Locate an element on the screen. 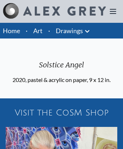 Image resolution: width=123 pixels, height=149 pixels. a: Home is located at coordinates (11, 31).